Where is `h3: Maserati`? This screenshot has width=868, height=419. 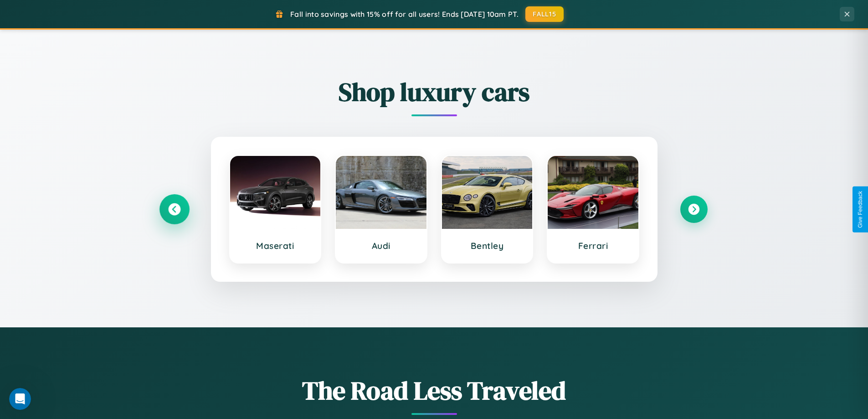
h3: Maserati is located at coordinates (275, 246).